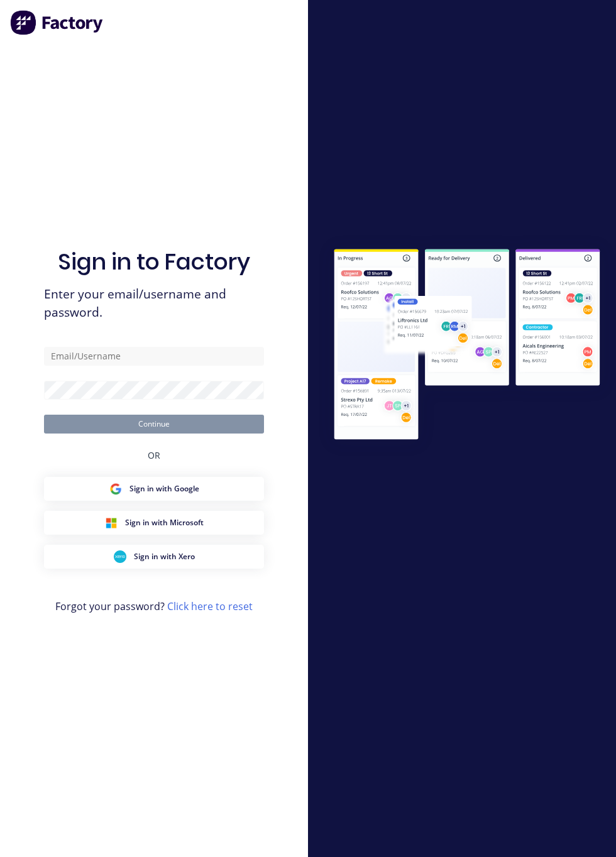 This screenshot has width=616, height=857. Describe the element at coordinates (154, 489) in the screenshot. I see `button: Google Sign inSign in with Google` at that location.